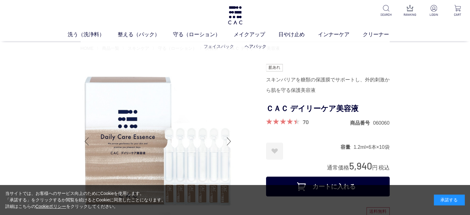  Describe the element at coordinates (256, 46) in the screenshot. I see `a: ヘアパック` at that location.